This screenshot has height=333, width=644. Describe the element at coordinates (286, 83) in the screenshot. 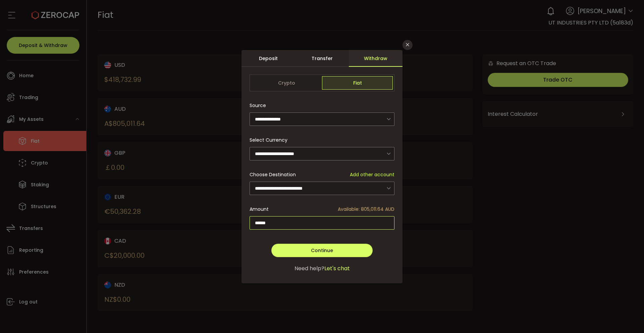

I see `span: Crypto` at that location.